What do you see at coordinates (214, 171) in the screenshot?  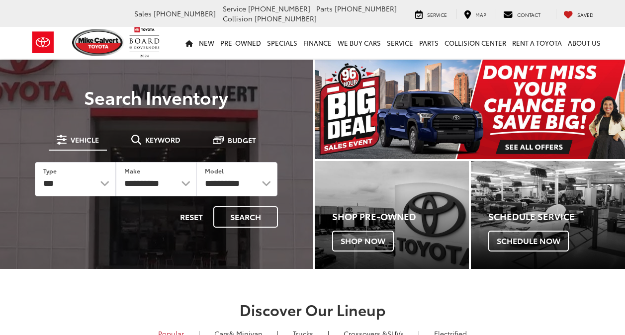 I see `label: Model` at bounding box center [214, 171].